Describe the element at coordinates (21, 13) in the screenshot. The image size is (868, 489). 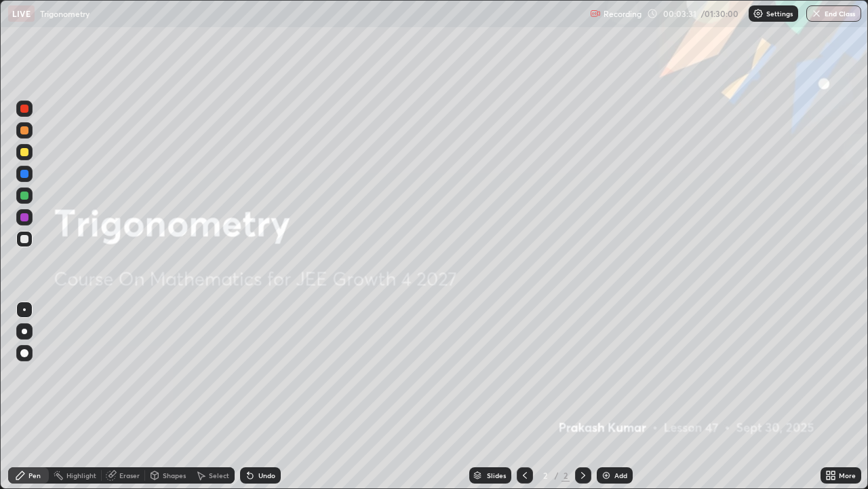
I see `p: LIVE` at that location.